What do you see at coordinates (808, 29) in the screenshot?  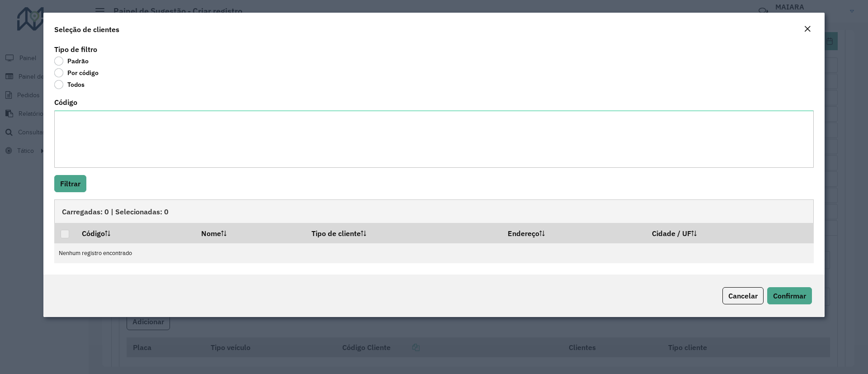 I see `em: Fechar` at bounding box center [808, 29].